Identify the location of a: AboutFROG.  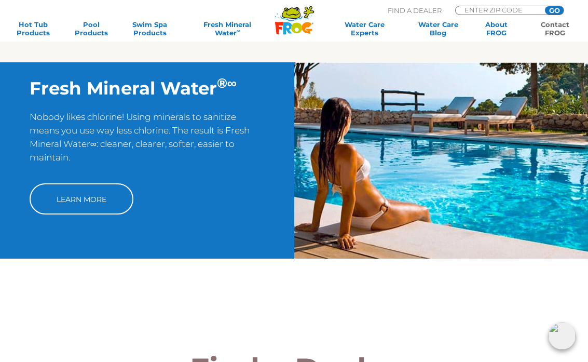
(496, 29).